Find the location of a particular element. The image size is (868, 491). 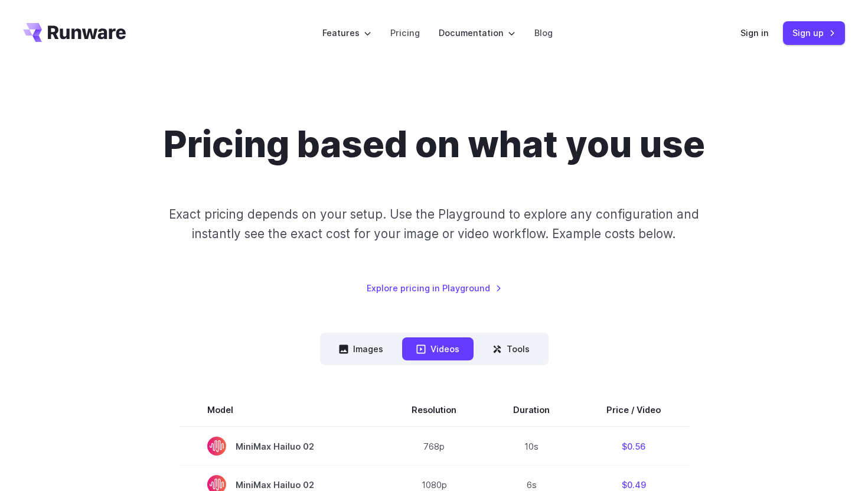

a: Sign up is located at coordinates (813, 33).